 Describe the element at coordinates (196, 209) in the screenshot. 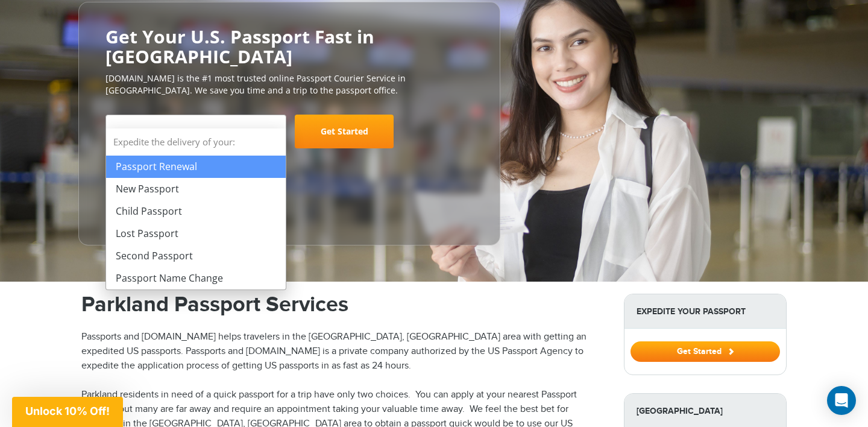

I see `li: Expedite the delivery of your:` at that location.